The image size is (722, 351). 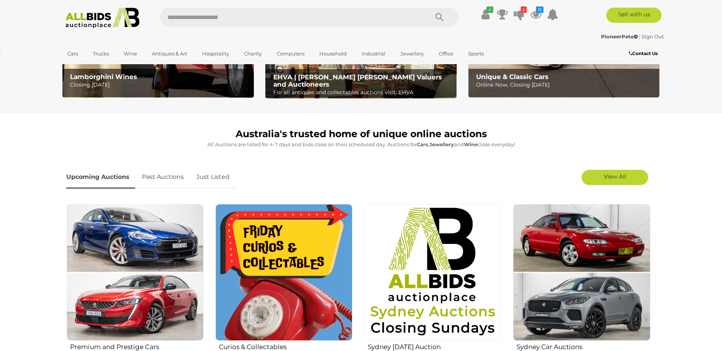 I want to click on img: Sydney Car Auctions, so click(x=581, y=273).